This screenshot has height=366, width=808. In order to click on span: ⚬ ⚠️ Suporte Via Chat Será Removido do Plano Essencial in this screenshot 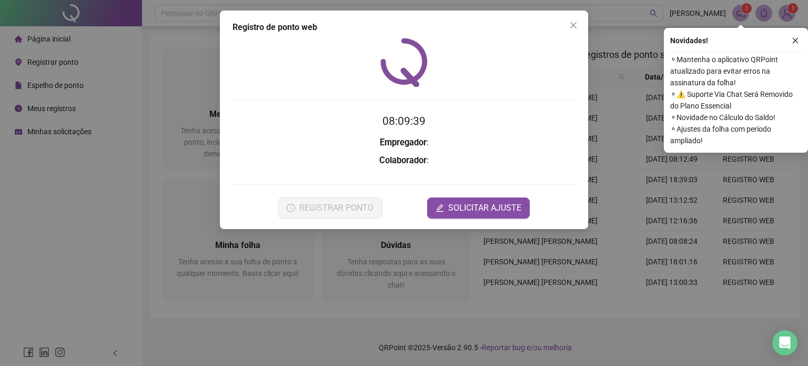, I will do `click(736, 100)`.